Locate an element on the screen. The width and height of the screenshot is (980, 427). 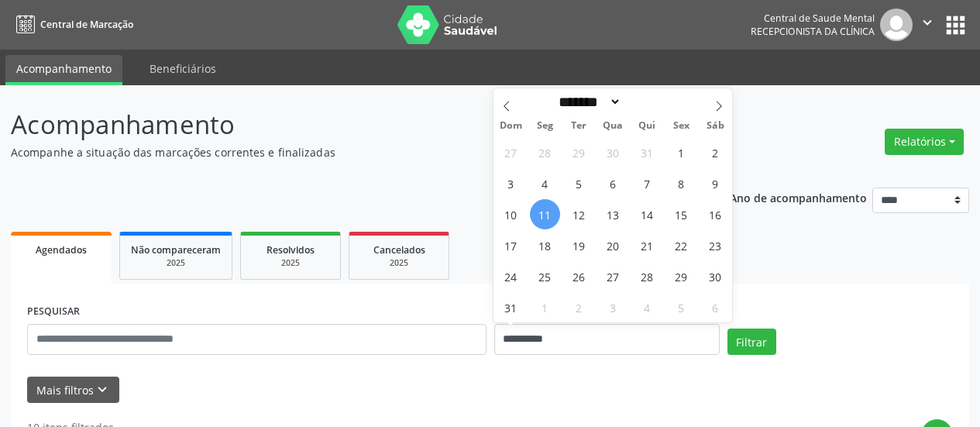
span: Agosto 24, 2025 is located at coordinates (511, 276).